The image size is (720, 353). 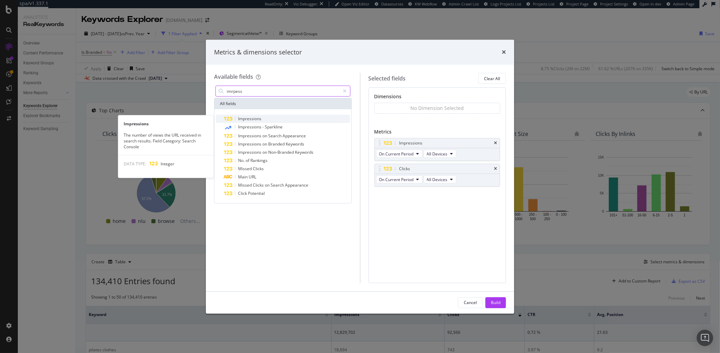 I want to click on div: Open Intercom Messenger, so click(x=705, y=338).